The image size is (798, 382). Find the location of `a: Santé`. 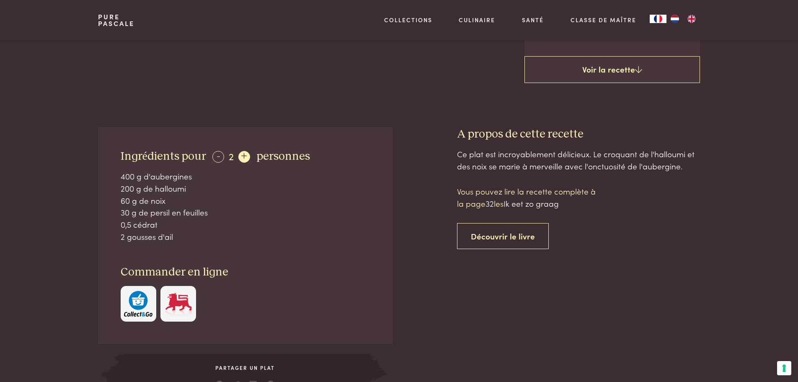

a: Santé is located at coordinates (533, 20).